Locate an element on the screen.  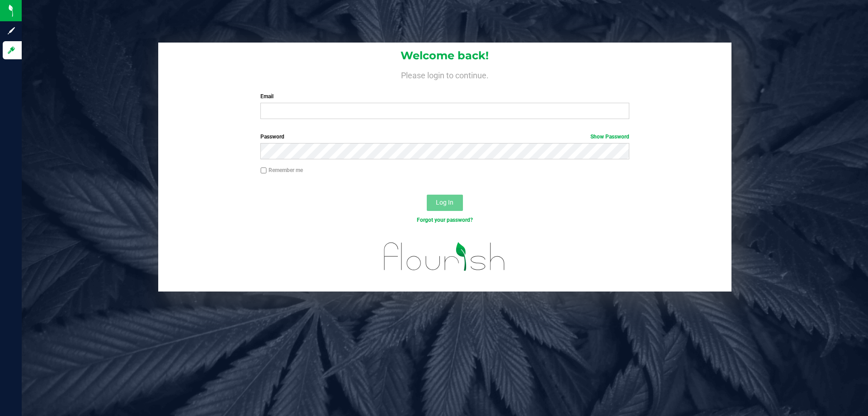
a: Forgot your password? is located at coordinates (445, 220).